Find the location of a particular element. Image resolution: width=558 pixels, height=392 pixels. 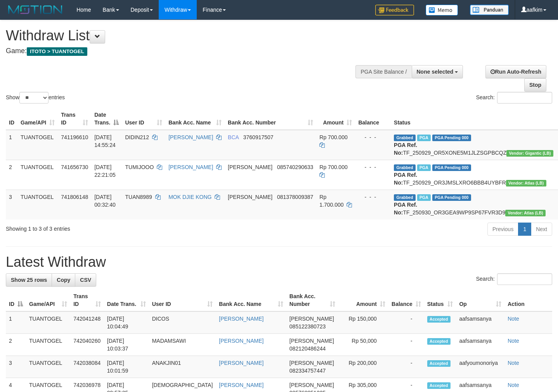

td: TF_250930_OR3GEA9WP9SP67FVR3D9 is located at coordinates (473, 204).